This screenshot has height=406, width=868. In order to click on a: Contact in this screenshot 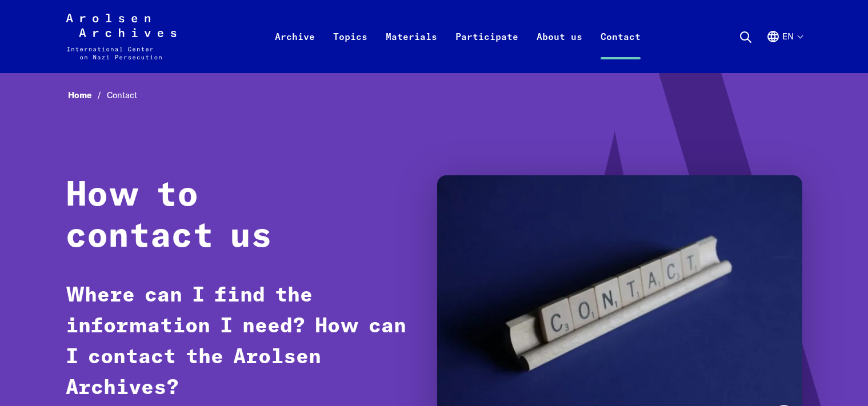, I will do `click(620, 50)`.